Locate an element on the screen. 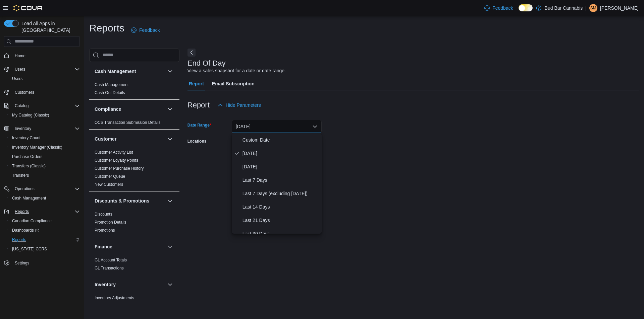 Image resolution: width=644 pixels, height=319 pixels. button: Hide Parameters is located at coordinates (239, 105).